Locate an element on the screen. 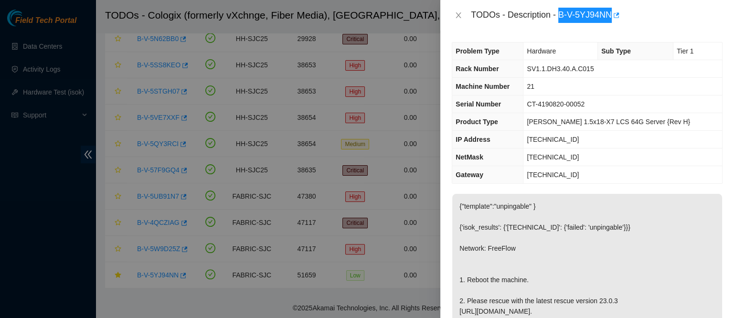  div: TODOs - Description - B-V-5YJ94NN is located at coordinates (597, 15).